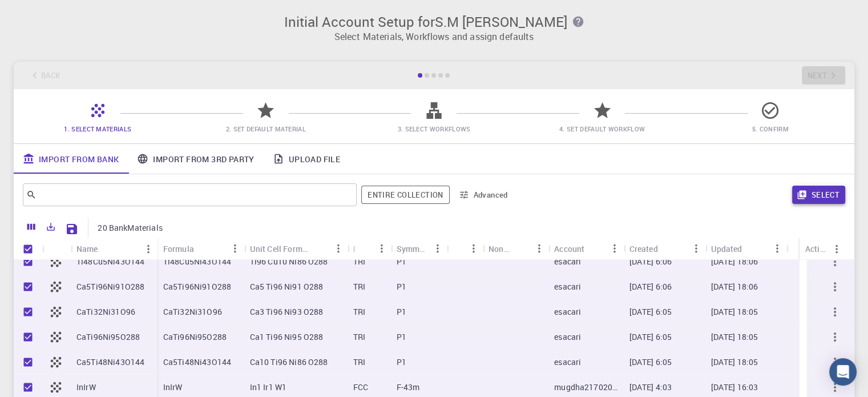  I want to click on p: Ca1 Ti96 Ni95 O288, so click(287, 337).